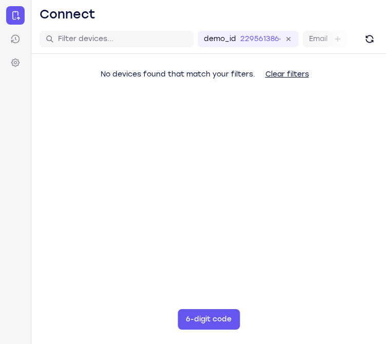  I want to click on a: Settings, so click(15, 63).